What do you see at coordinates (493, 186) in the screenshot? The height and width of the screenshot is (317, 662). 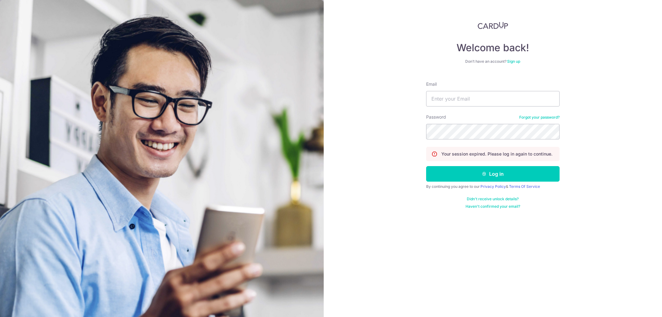 I see `a: Privacy Policy` at bounding box center [493, 186].